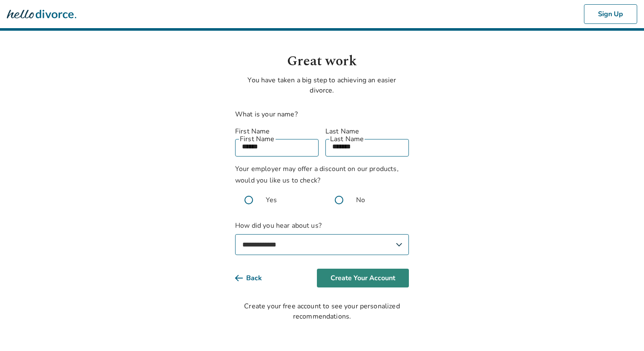 This screenshot has height=351, width=644. What do you see at coordinates (322, 85) in the screenshot?
I see `p: You have taken a big step to achieving an easier divorce.` at bounding box center [322, 85].